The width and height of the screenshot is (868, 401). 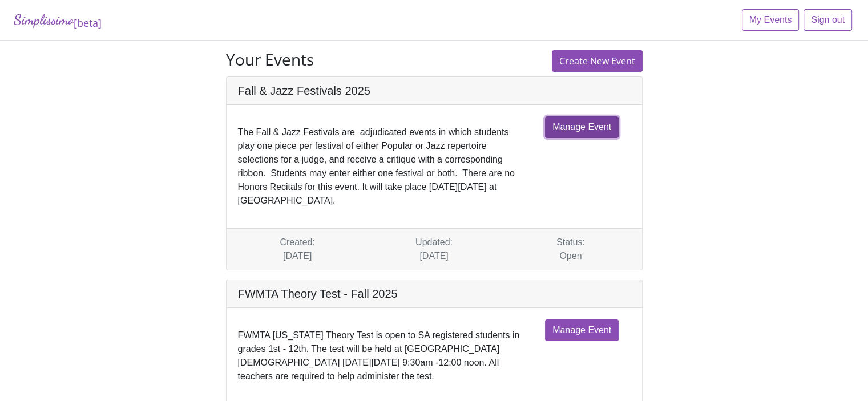 What do you see at coordinates (570, 249) in the screenshot?
I see `div: Status: Open` at bounding box center [570, 249].